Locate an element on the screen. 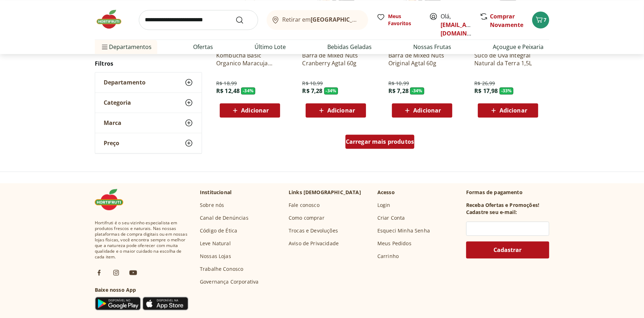 This screenshot has height=318, width=644. a: Último Lote is located at coordinates (270, 47).